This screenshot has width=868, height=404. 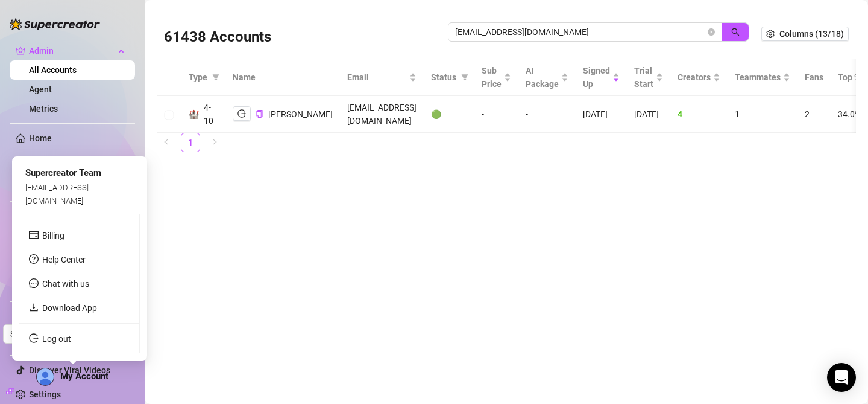 What do you see at coordinates (79, 236) in the screenshot?
I see `li: Billing` at bounding box center [79, 236].